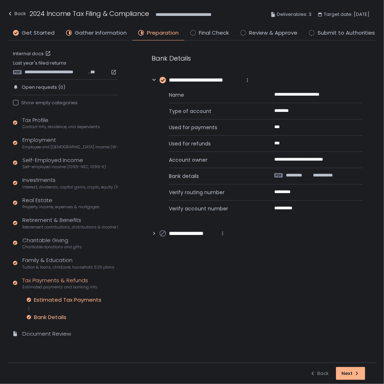 The height and width of the screenshot is (384, 384). What do you see at coordinates (89, 13) in the screenshot?
I see `h1: 2024 Income Tax Filing & Compliance` at bounding box center [89, 13].